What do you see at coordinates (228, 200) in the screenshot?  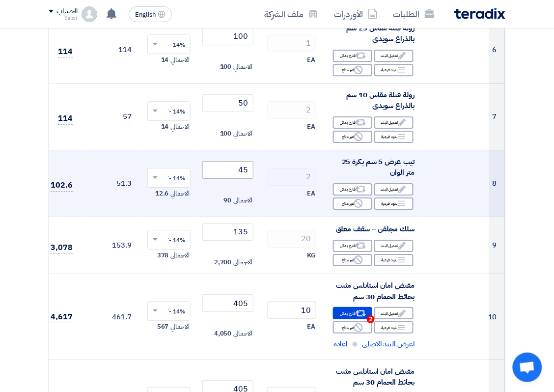 I see `span: 90` at bounding box center [228, 200].